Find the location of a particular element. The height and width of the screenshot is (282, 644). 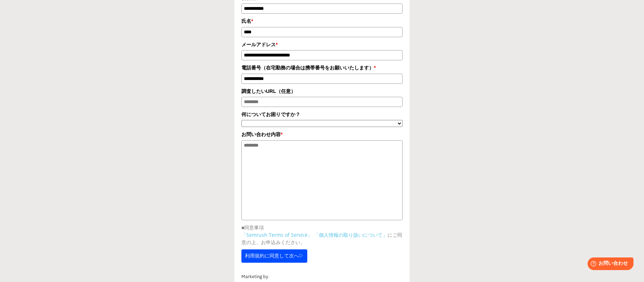

label: 調査したいURL（任意） is located at coordinates (322, 91).